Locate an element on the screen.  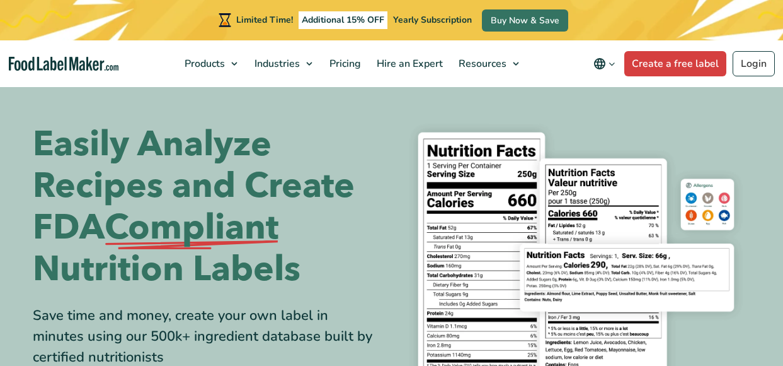
a: Resources is located at coordinates (488, 64).